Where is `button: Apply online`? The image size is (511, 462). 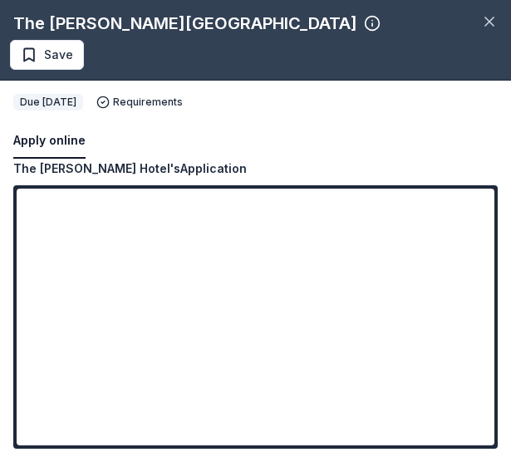
button: Apply online is located at coordinates (49, 141).